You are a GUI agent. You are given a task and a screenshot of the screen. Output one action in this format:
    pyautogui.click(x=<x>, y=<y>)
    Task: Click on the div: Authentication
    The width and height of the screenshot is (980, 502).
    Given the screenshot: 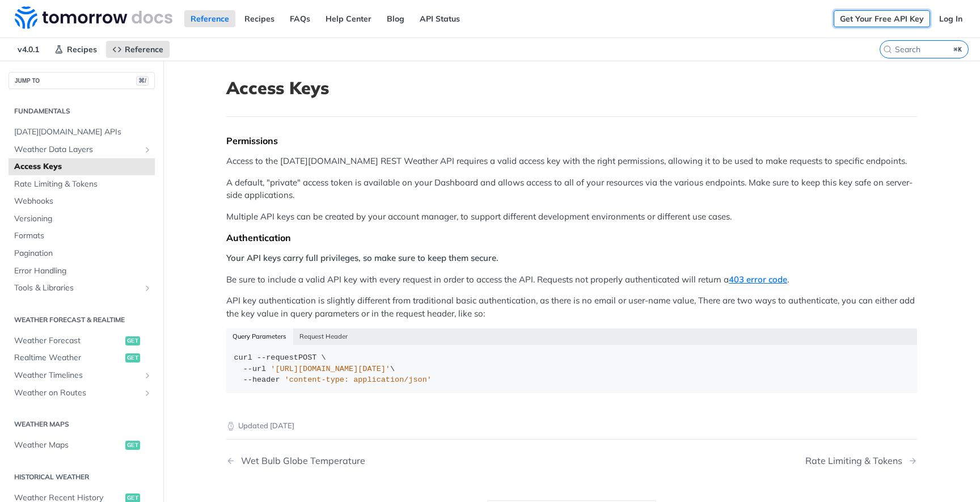 What is the action you would take?
    pyautogui.click(x=572, y=237)
    